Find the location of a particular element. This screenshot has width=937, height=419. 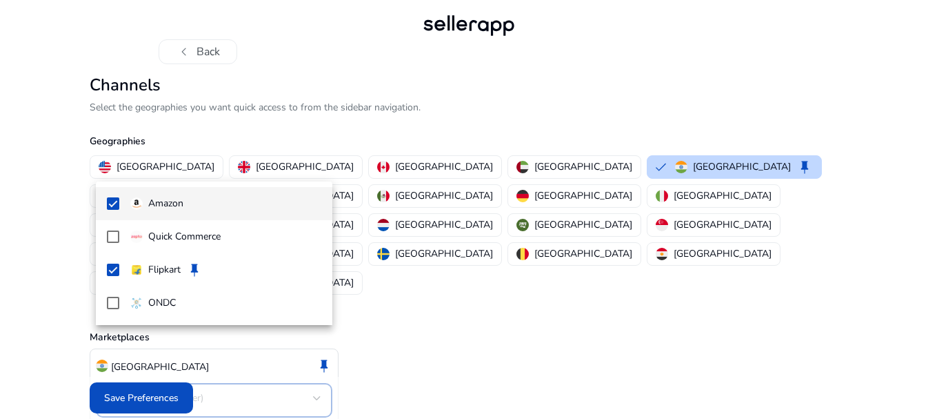

p: Quick Commerce is located at coordinates (184, 237).